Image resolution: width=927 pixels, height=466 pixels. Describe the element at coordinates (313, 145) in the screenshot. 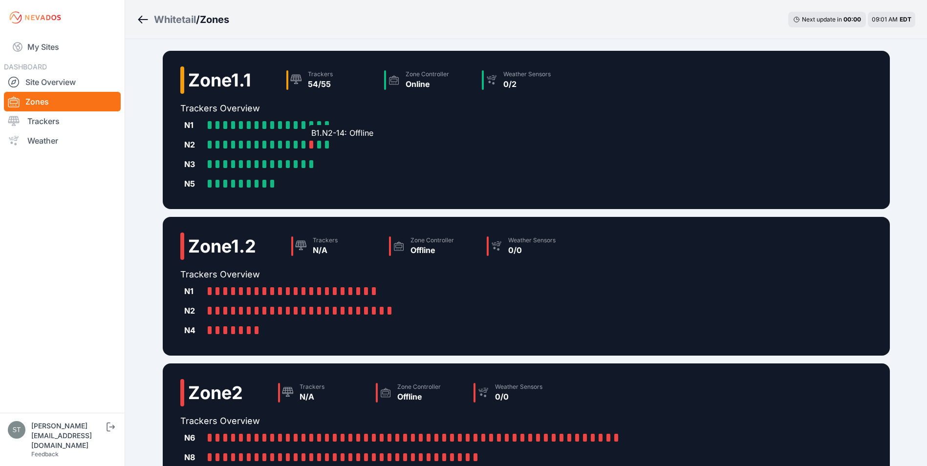

I see `a: B1.N2-14: Offline` at that location.